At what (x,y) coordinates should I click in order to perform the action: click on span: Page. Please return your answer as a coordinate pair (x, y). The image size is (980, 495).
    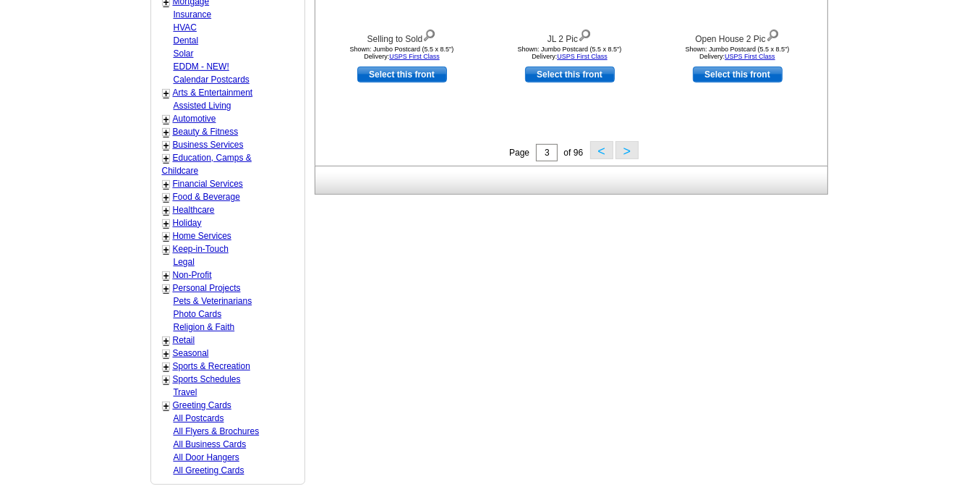
    Looking at the image, I should click on (519, 153).